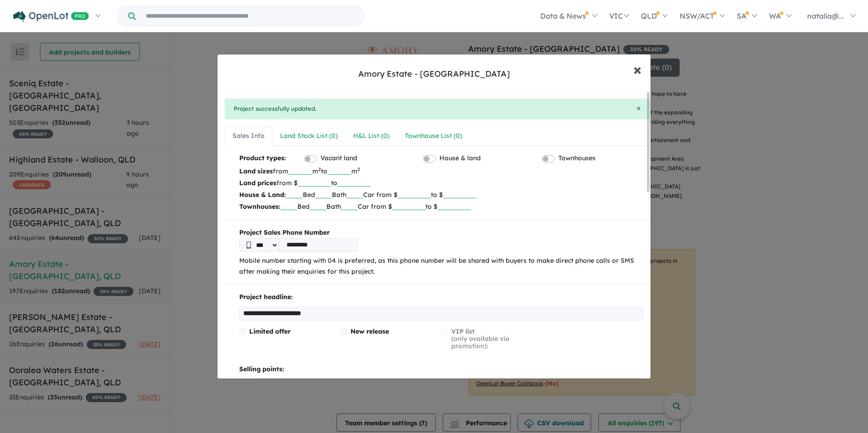  What do you see at coordinates (441, 266) in the screenshot?
I see `p: Mobile number starting with 04 is preferred, as this phone number will be shared with buyers to m...` at bounding box center [441, 266].